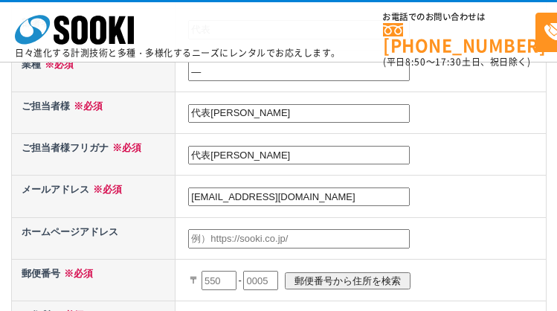 The image size is (557, 311). Describe the element at coordinates (459, 17) in the screenshot. I see `span: お電話でのお問い合わせは` at that location.